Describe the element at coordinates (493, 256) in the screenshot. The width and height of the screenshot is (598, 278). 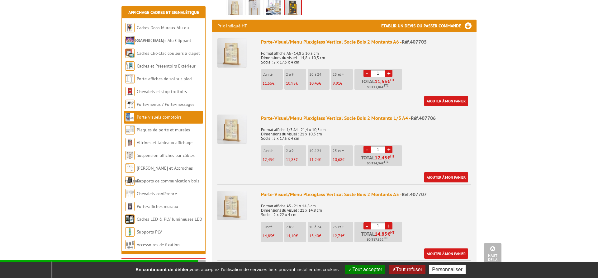
I see `a: Haut de la page` at that location.